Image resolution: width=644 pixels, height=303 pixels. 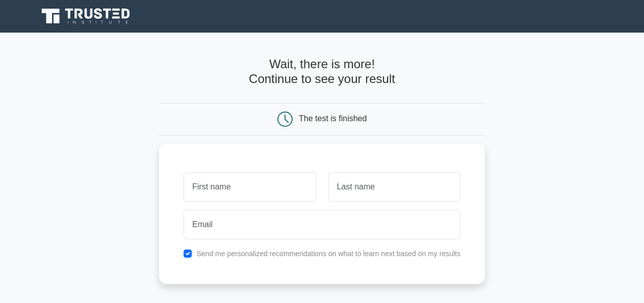 I want to click on label: Send me personalized recommendations on what to learn next based on my results, so click(x=328, y=253).